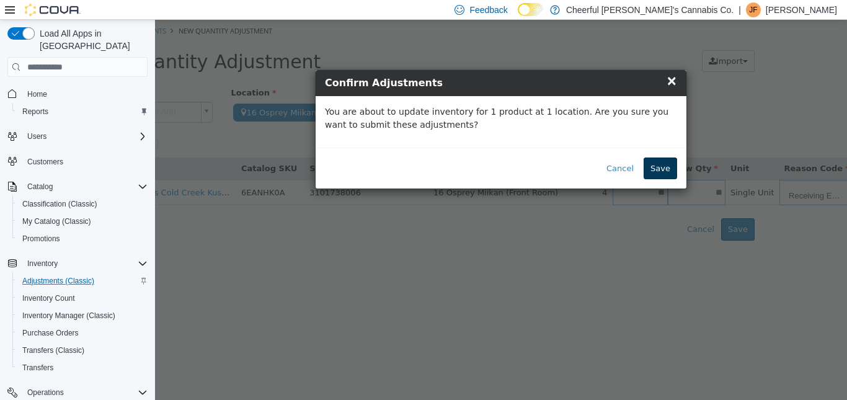  Describe the element at coordinates (505, 149) in the screenshot. I see `button: Save` at that location.